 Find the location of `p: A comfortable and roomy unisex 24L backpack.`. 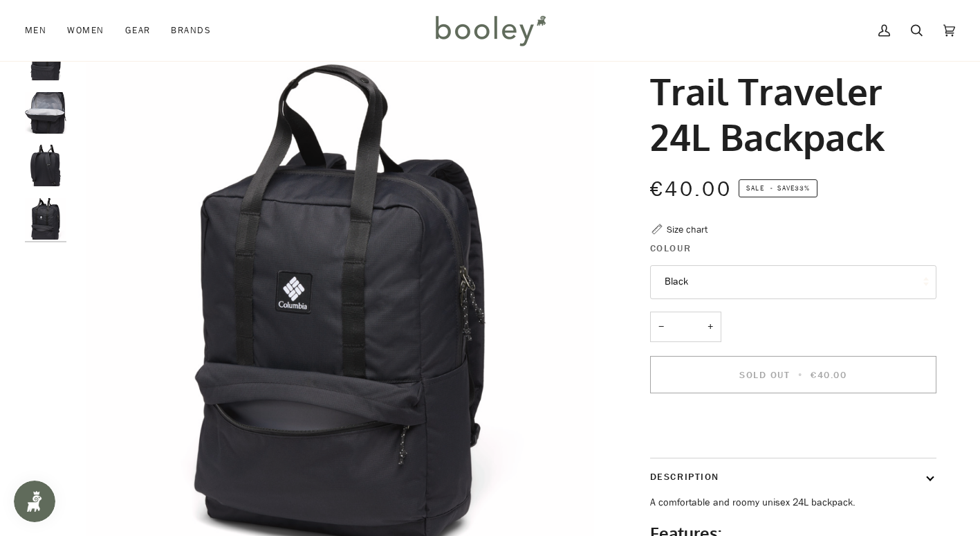

p: A comfortable and roomy unisex 24L backpack. is located at coordinates (793, 503).